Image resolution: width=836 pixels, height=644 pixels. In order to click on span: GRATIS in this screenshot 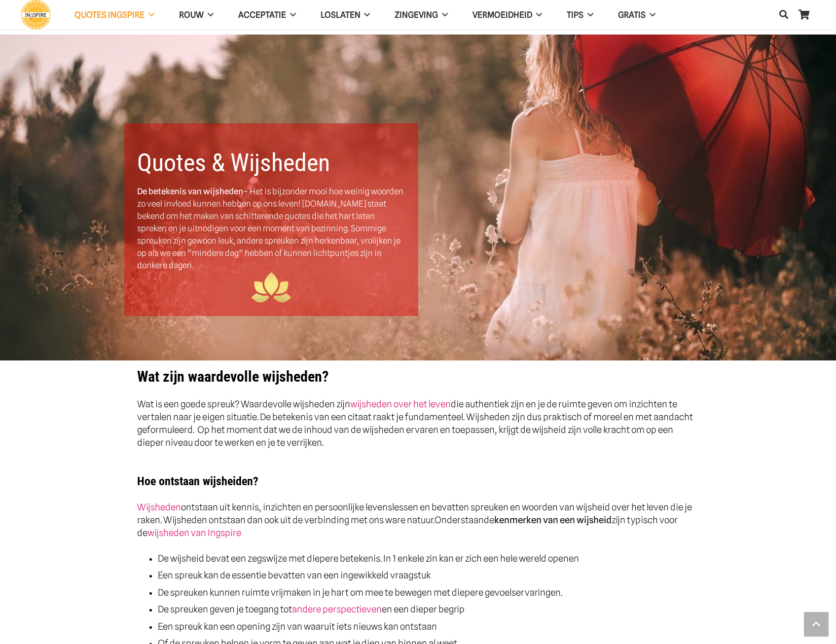, I will do `click(632, 15)`.